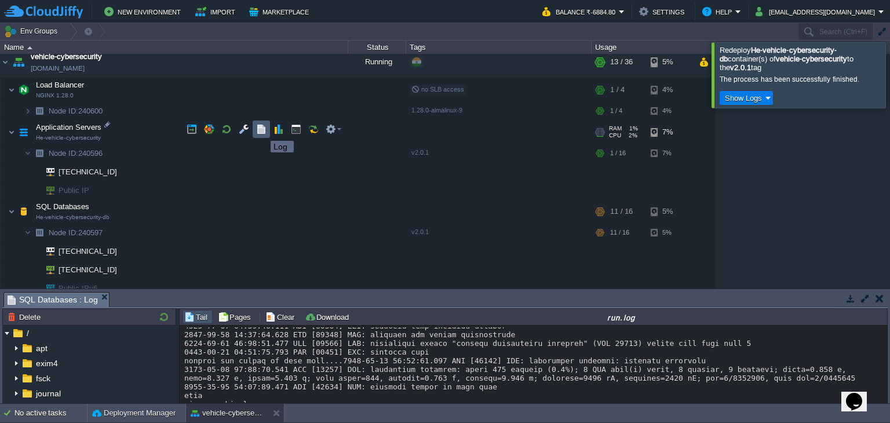 The width and height of the screenshot is (890, 423). What do you see at coordinates (778, 54) in the screenshot?
I see `b: He-vehicle-cybersecurity-db` at bounding box center [778, 54].